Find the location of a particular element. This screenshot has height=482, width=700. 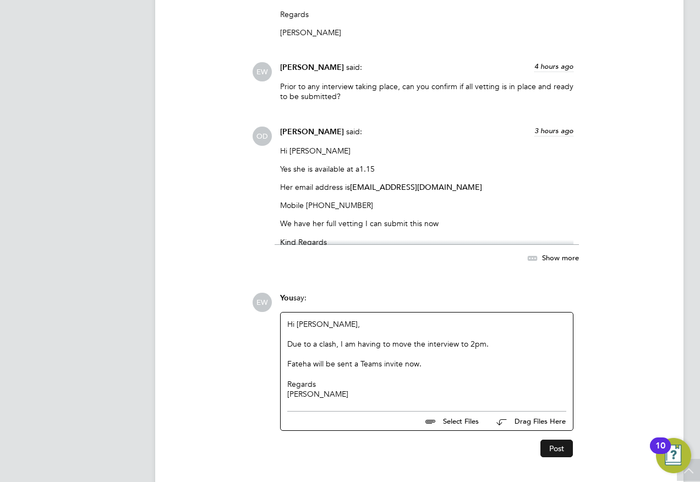

button: Post is located at coordinates (556, 448).